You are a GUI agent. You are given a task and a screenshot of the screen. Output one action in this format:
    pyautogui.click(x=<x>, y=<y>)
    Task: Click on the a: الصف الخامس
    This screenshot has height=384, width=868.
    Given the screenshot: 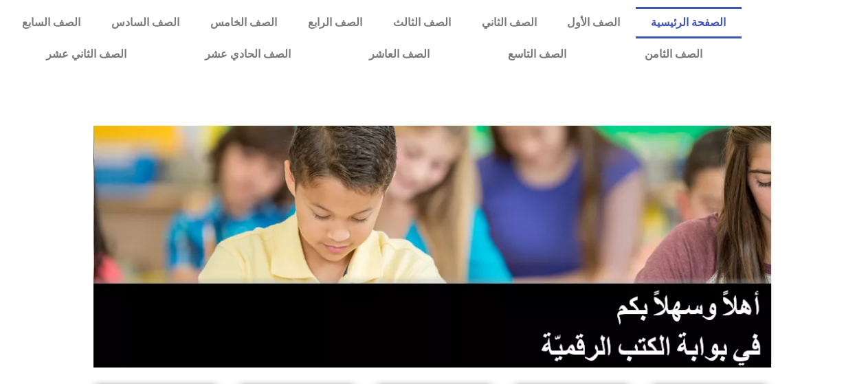 What is the action you would take?
    pyautogui.click(x=244, y=22)
    